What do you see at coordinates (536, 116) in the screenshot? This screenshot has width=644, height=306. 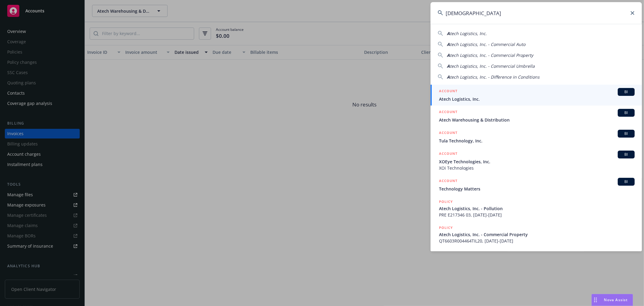 I see `a: ACCOUNTBIAtech Warehousing & Distribution` at bounding box center [536, 116].